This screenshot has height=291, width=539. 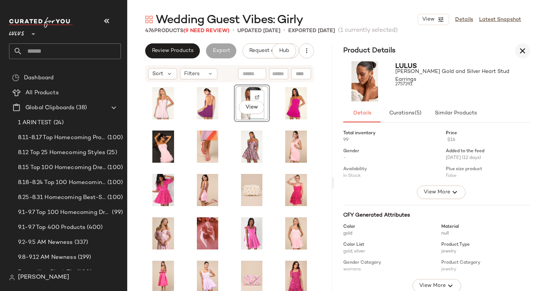 I want to click on span: 8.12 Top 25 Homecoming Styles, so click(x=61, y=153).